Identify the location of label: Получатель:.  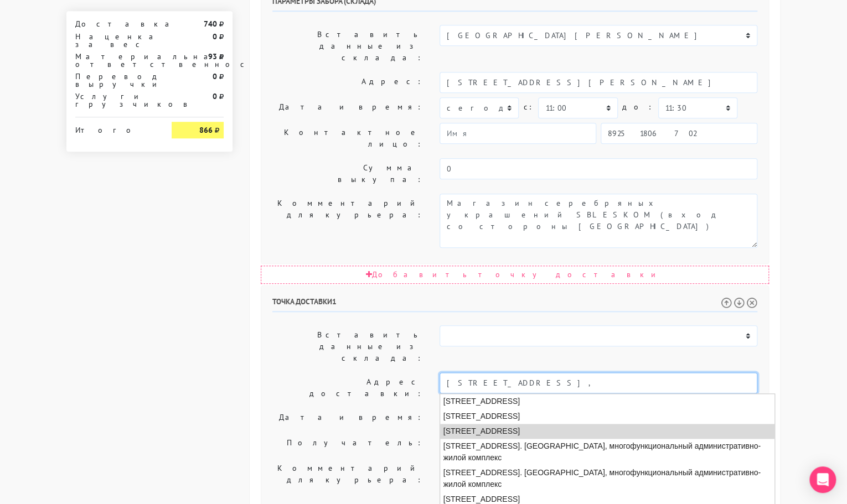
(348, 443).